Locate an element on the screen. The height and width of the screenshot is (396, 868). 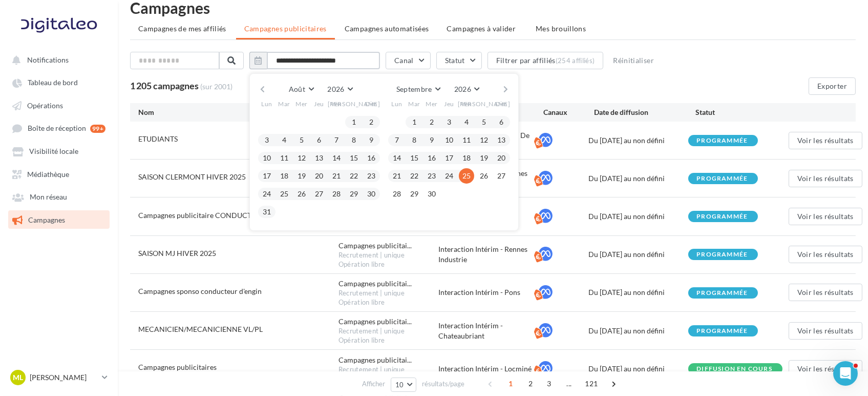
span: Septembre is located at coordinates (415, 89).